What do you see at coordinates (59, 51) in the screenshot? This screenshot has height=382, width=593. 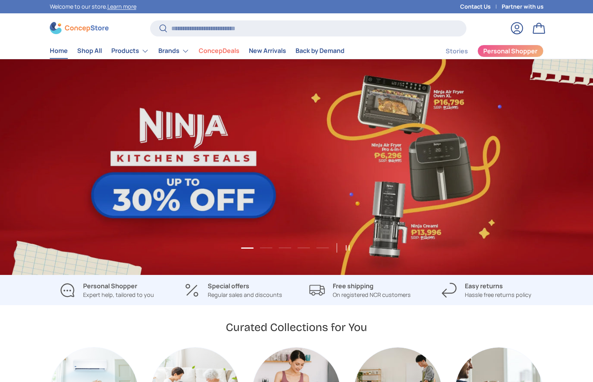 I see `a: Home` at bounding box center [59, 51].